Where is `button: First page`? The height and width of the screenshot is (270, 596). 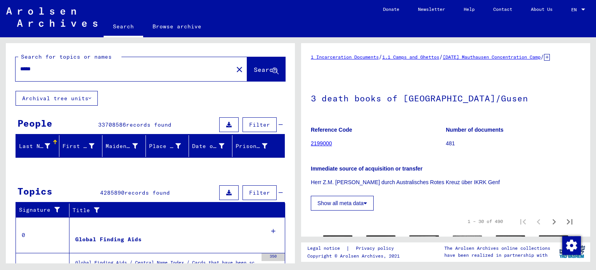
button: First page is located at coordinates (523, 221).